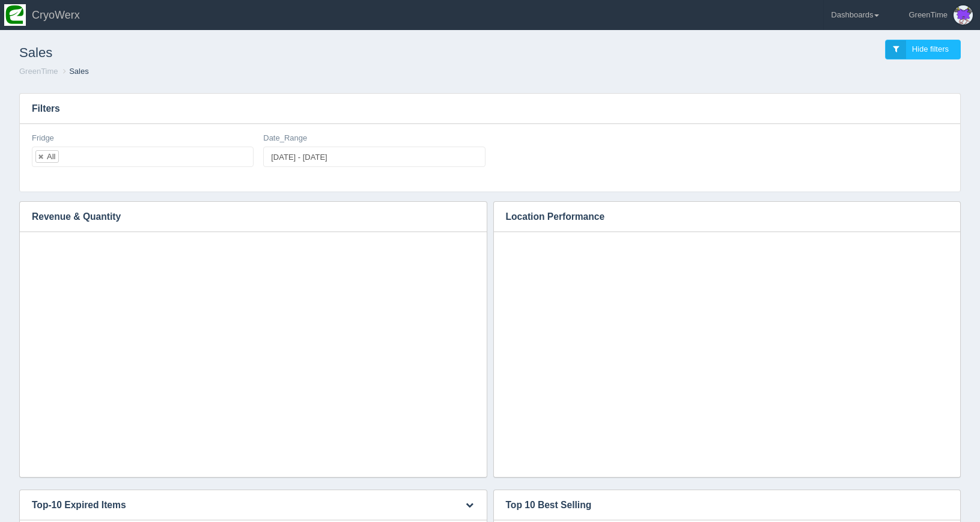  I want to click on h1: Sales, so click(254, 53).